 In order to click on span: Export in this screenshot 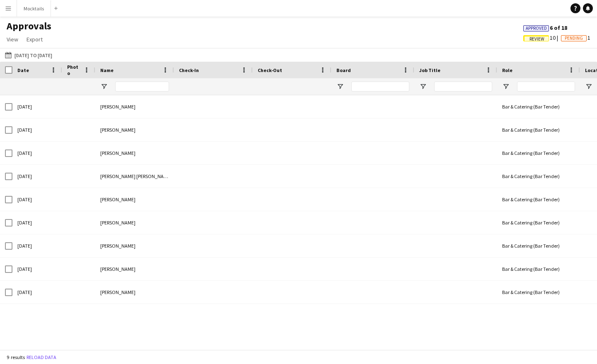, I will do `click(34, 39)`.